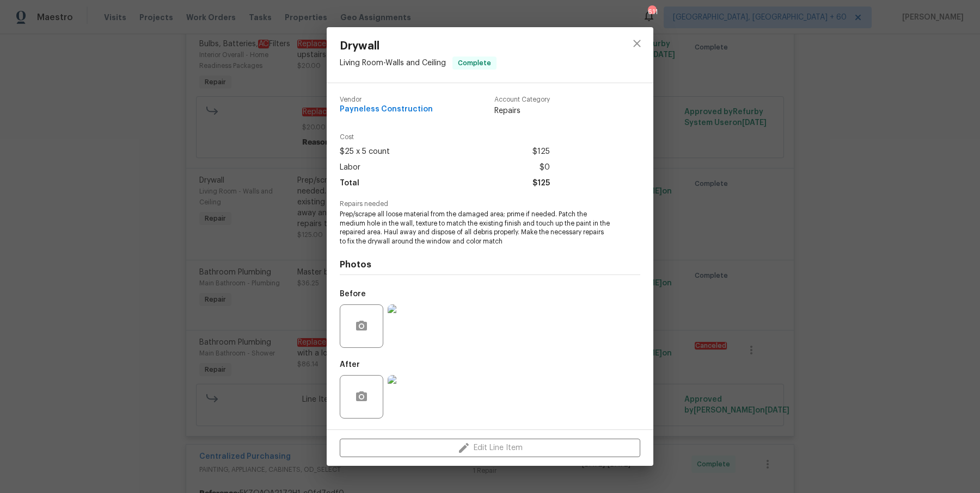 This screenshot has width=980, height=493. I want to click on span: Account Category, so click(522, 99).